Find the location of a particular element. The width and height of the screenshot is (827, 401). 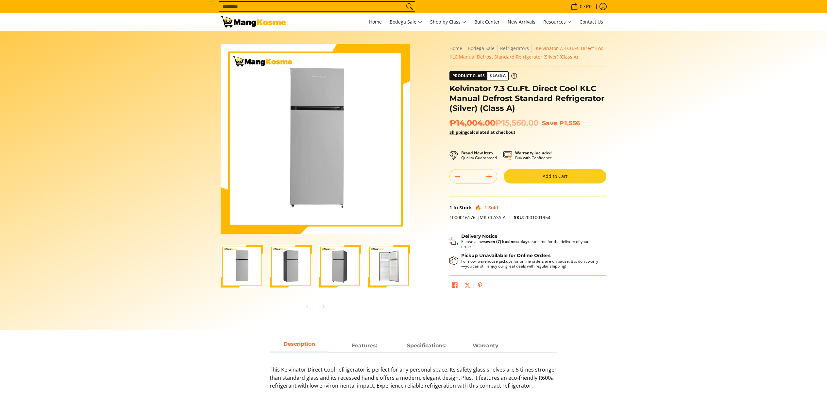

a: Description 2 is located at coordinates (427, 346).